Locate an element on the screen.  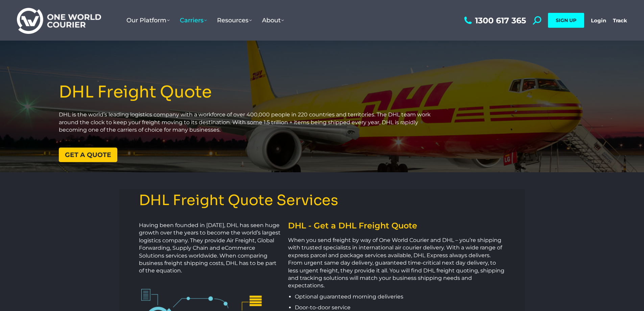
img: One World Courier is located at coordinates (59, 20).